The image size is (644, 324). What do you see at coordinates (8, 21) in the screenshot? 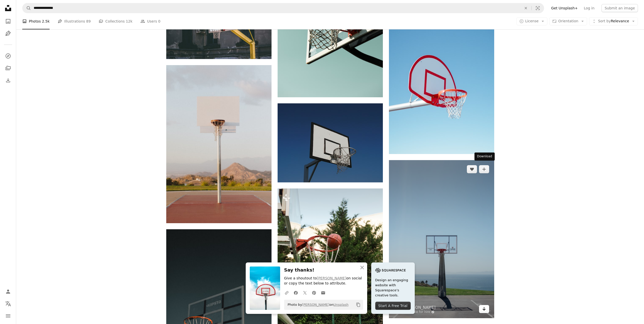
I see `a: Photos` at bounding box center [8, 21].